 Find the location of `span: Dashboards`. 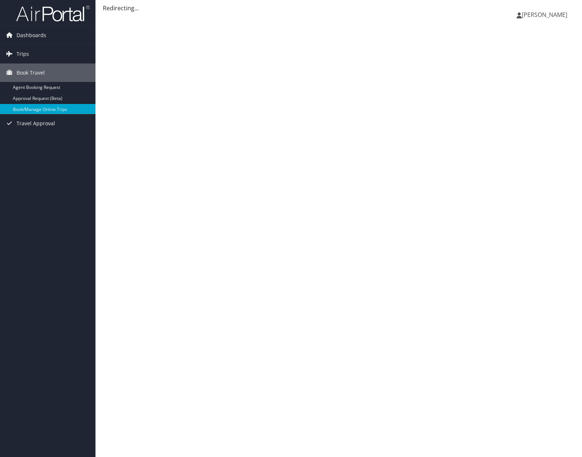

span: Dashboards is located at coordinates (31, 35).